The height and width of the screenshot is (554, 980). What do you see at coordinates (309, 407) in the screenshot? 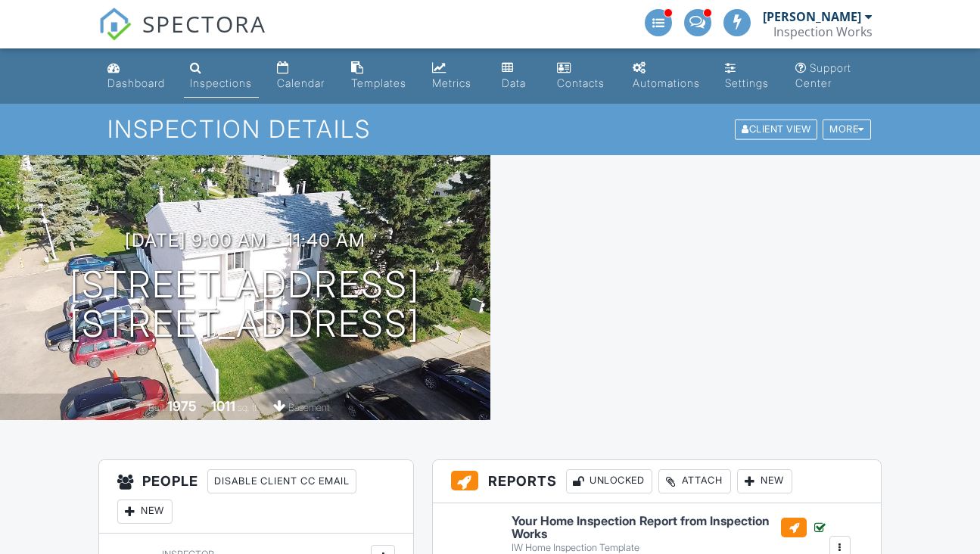
I see `span: basement` at bounding box center [309, 407].